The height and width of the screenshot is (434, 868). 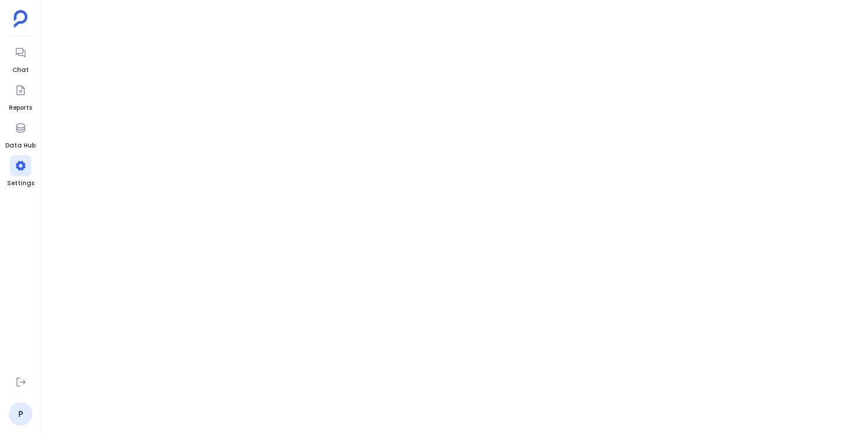 What do you see at coordinates (20, 183) in the screenshot?
I see `span: Settings` at bounding box center [20, 183].